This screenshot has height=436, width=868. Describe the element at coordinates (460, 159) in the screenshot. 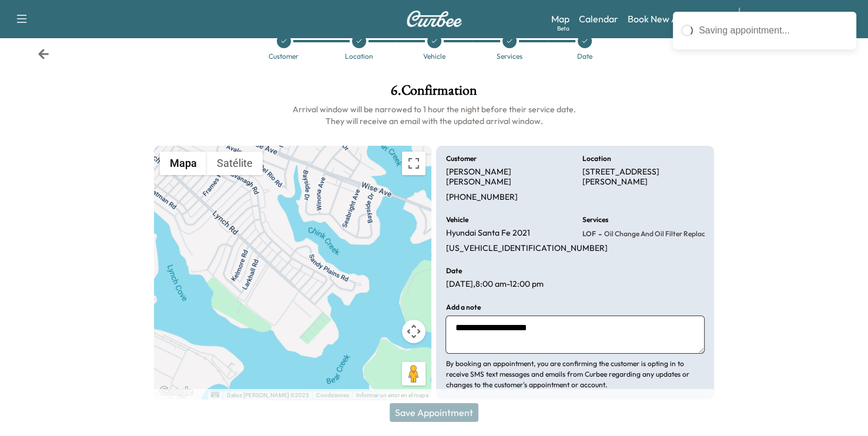

I see `h6: Customer` at that location.